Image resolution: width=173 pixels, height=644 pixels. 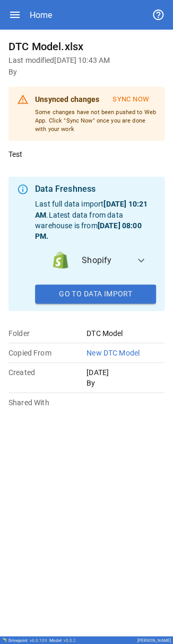 I want to click on button: Go To Data Import, so click(x=95, y=294).